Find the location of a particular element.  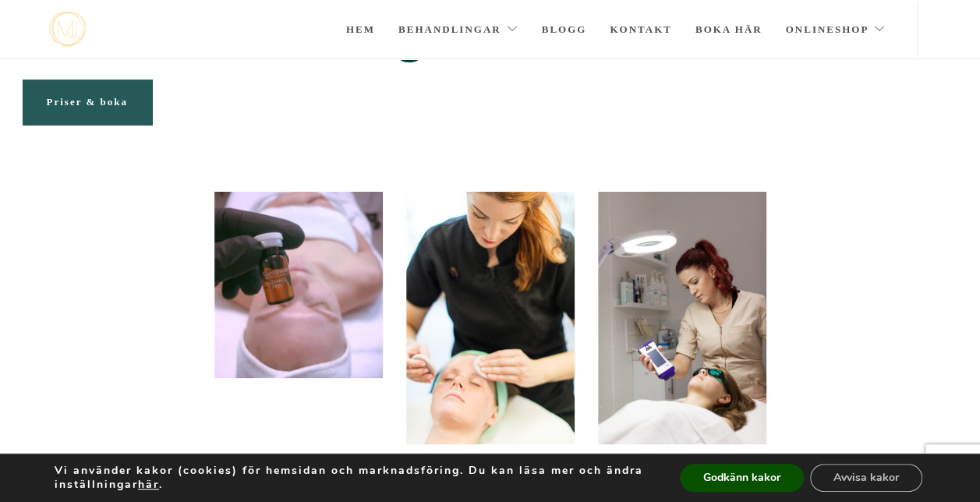

button: här is located at coordinates (148, 485).